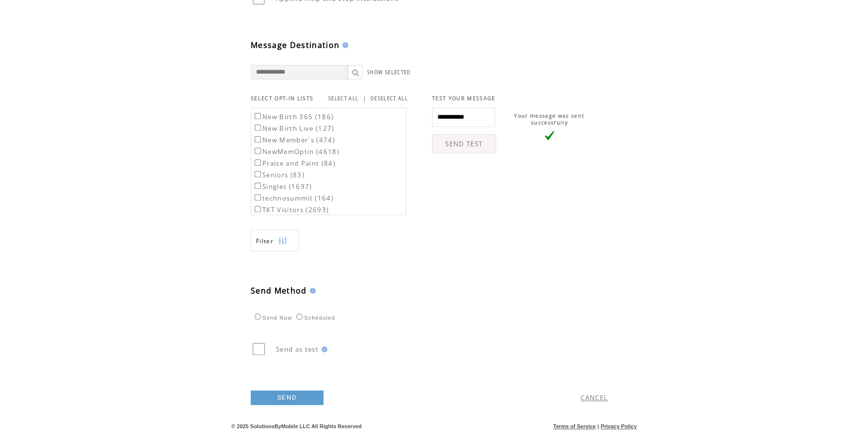  Describe the element at coordinates (257, 197) in the screenshot. I see `input: technosummit (164)` at that location.